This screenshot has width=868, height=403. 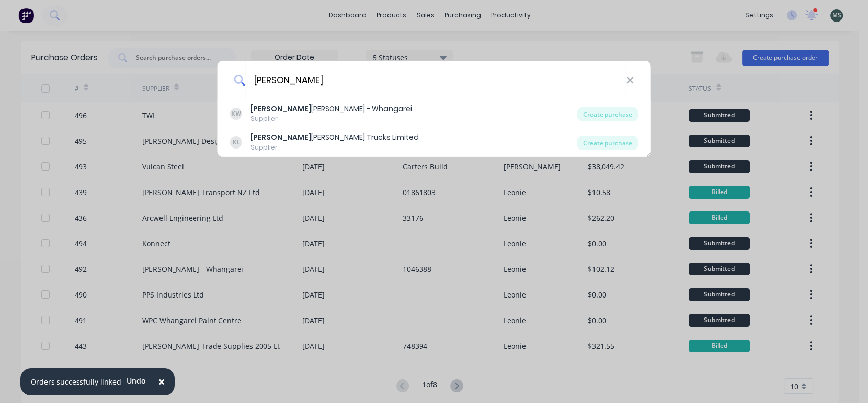 I want to click on div: KL, so click(x=236, y=142).